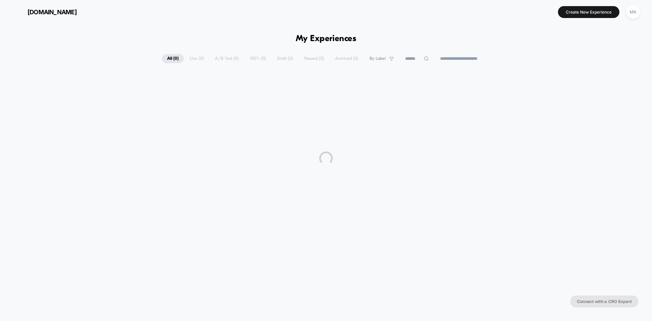 Image resolution: width=652 pixels, height=321 pixels. What do you see at coordinates (633, 12) in the screenshot?
I see `button: MK` at bounding box center [633, 12].